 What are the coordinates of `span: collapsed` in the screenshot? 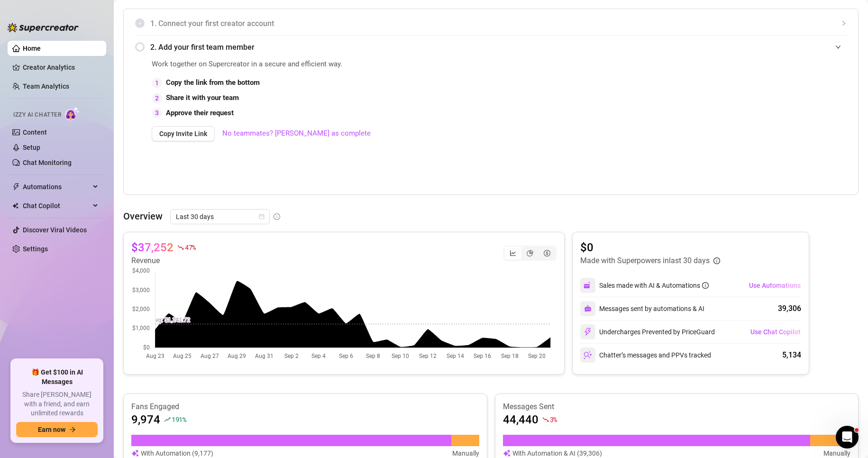 It's located at (844, 23).